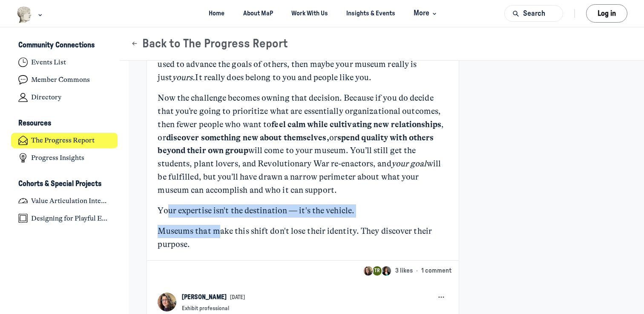 The image size is (644, 314). I want to click on button: Cohorts & Special ProjectsCollapse space, so click(65, 184).